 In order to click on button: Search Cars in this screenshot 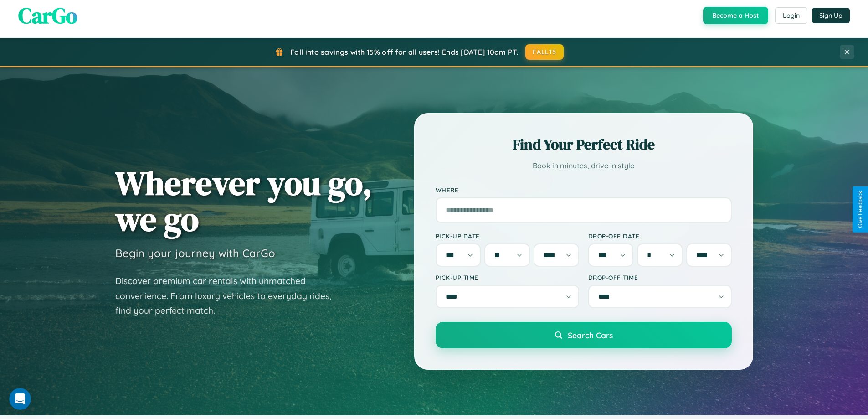, I will do `click(583, 335)`.